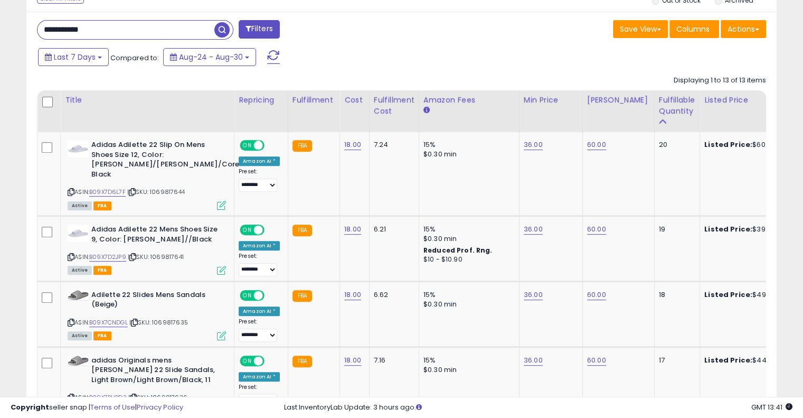 This screenshot has height=418, width=803. What do you see at coordinates (467, 259) in the screenshot?
I see `div: $10 - $10.90` at bounding box center [467, 259].